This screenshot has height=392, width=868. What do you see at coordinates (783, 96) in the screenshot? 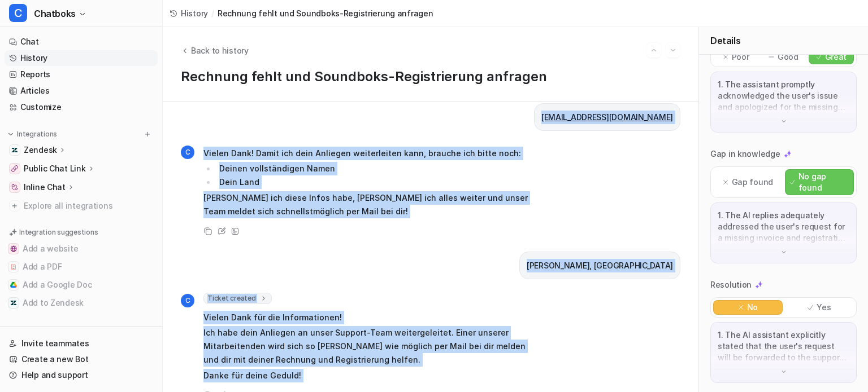
I see `p: 1. The assistant promptly acknowledged the user's issue and apologized for the missing invoice. 2...` at bounding box center [783, 96].